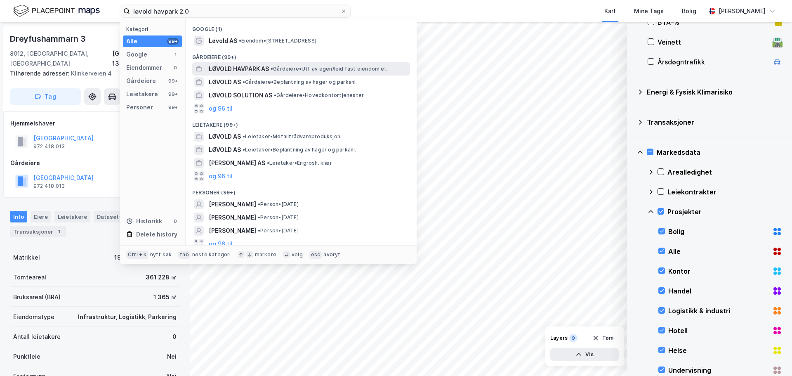 This screenshot has height=376, width=792. What do you see at coordinates (559, 338) in the screenshot?
I see `div: Layers` at bounding box center [559, 338].